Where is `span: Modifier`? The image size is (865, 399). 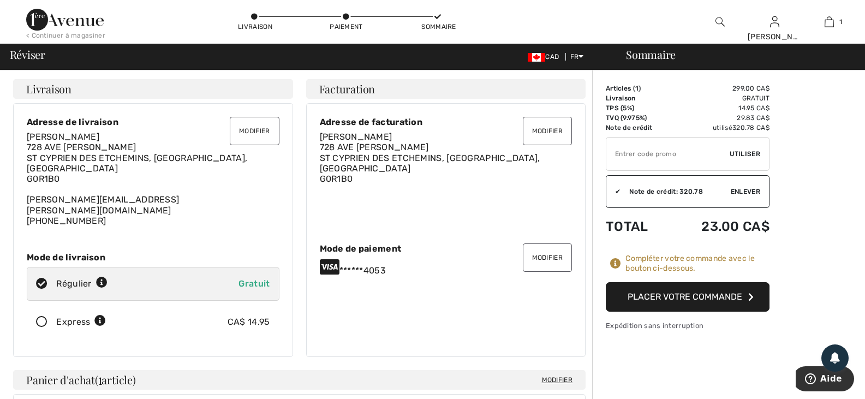 span: Modifier is located at coordinates (557, 380).